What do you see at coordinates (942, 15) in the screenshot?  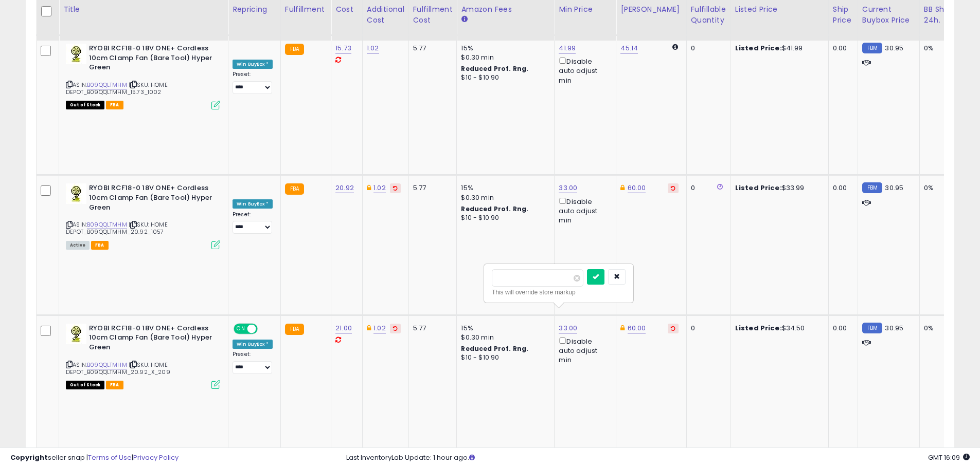 I see `div: BB Share 24h.` at bounding box center [942, 15].